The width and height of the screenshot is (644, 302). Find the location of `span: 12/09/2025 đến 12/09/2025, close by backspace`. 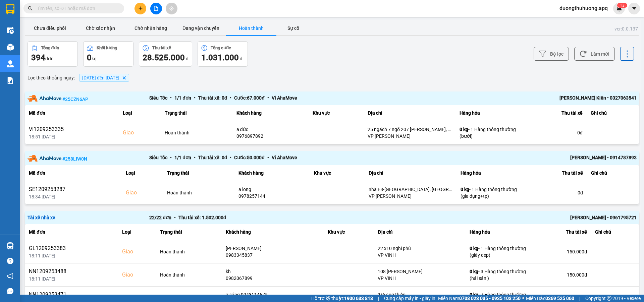

span: 12/09/2025 đến 12/09/2025, close by backspace is located at coordinates (104, 78).